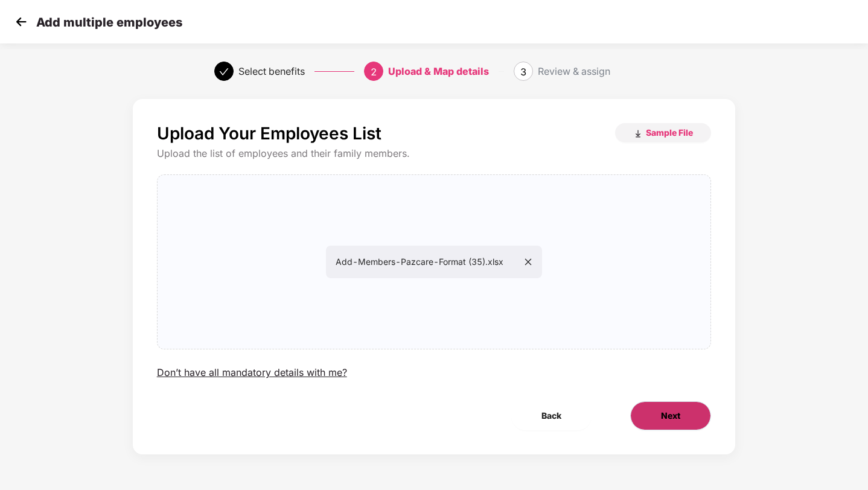 The image size is (868, 490). Describe the element at coordinates (434, 153) in the screenshot. I see `div: Upload the list of employees and their family members.` at that location.